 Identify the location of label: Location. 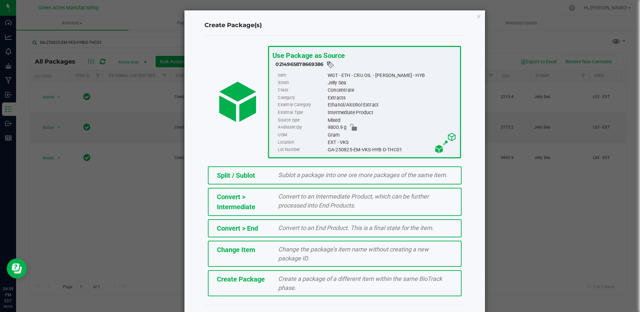
(302, 142).